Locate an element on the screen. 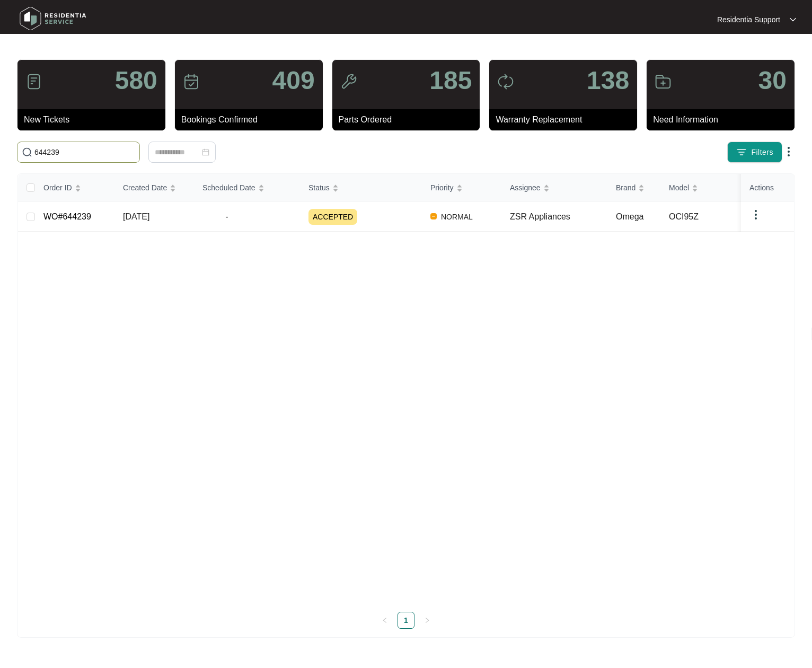  p: 185 is located at coordinates (450, 80).